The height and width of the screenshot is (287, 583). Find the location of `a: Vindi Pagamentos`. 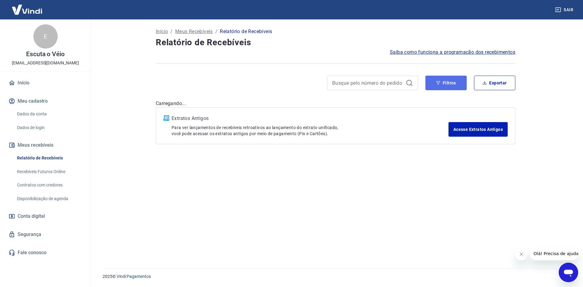

a: Vindi Pagamentos is located at coordinates (134, 276).